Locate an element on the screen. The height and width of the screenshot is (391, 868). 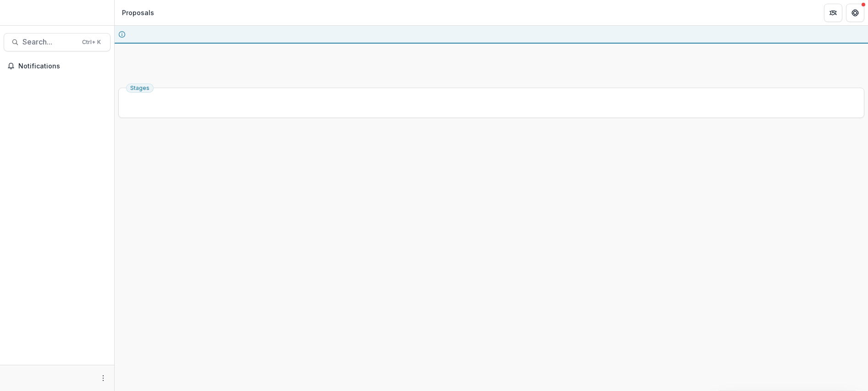
span: Stages is located at coordinates (140, 88).